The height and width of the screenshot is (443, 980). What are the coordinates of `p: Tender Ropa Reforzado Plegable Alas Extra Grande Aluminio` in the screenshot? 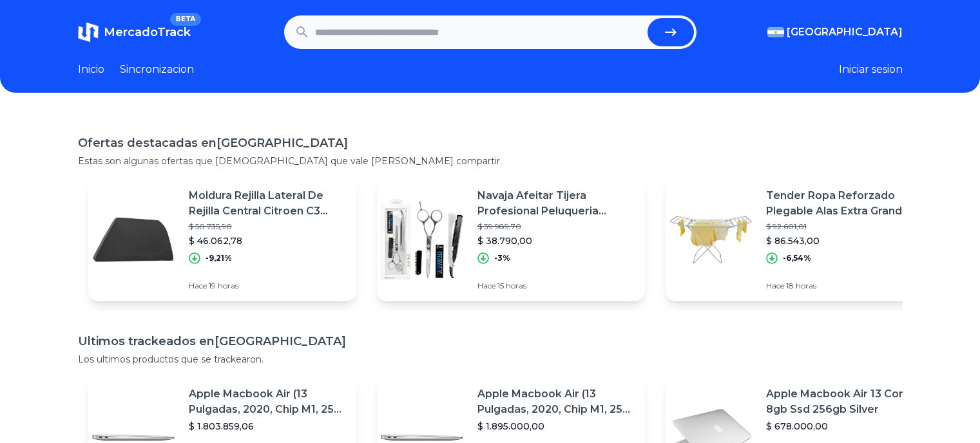 It's located at (845, 203).